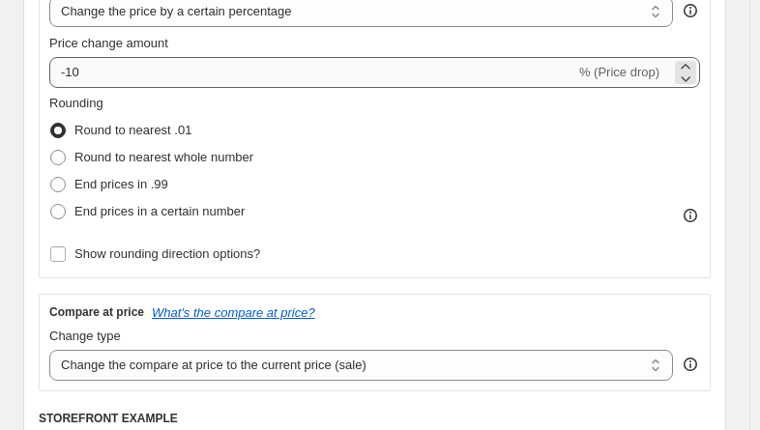  What do you see at coordinates (233, 312) in the screenshot?
I see `button: What's the compare at price?` at bounding box center [233, 312].